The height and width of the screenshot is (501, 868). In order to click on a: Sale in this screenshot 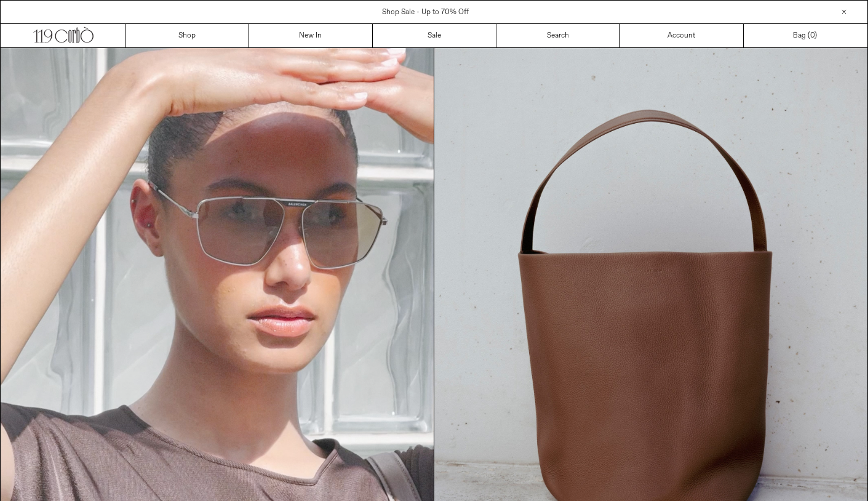, I will do `click(434, 36)`.